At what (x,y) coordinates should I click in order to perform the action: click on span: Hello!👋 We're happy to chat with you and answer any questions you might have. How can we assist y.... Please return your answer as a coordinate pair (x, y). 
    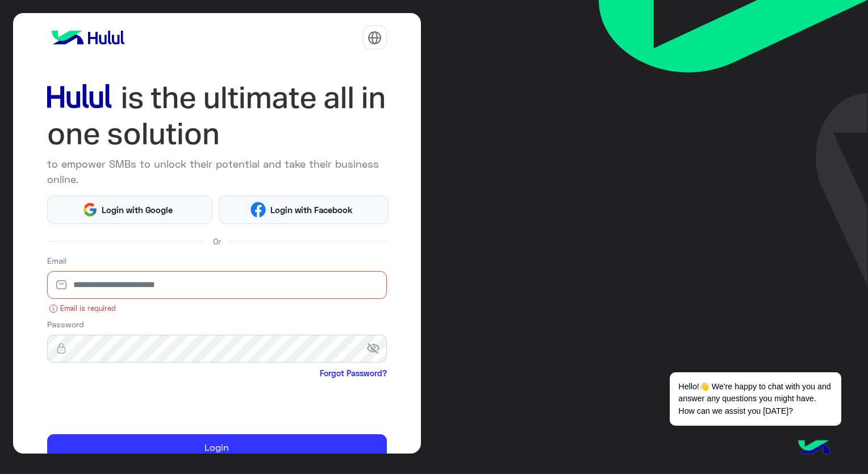
    Looking at the image, I should click on (755, 399).